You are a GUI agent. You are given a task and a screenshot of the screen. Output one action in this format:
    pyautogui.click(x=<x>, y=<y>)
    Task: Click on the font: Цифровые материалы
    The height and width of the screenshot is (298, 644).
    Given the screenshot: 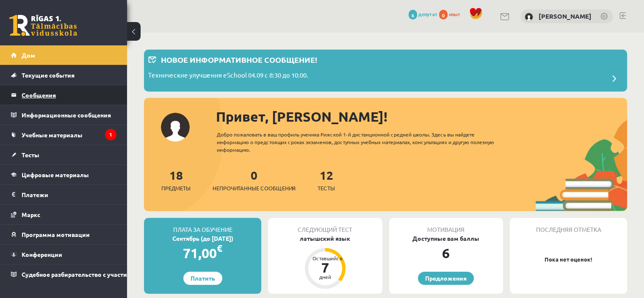 What is the action you would take?
    pyautogui.click(x=55, y=174)
    